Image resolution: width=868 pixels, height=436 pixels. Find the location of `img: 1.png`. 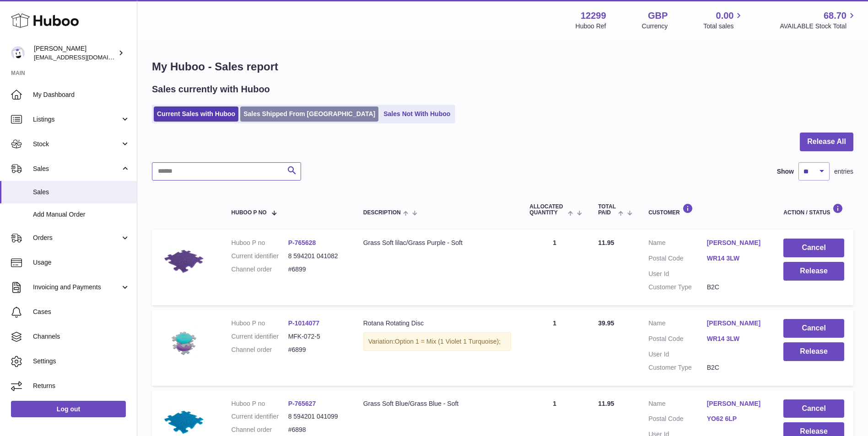

img: 1.png is located at coordinates (184, 342).